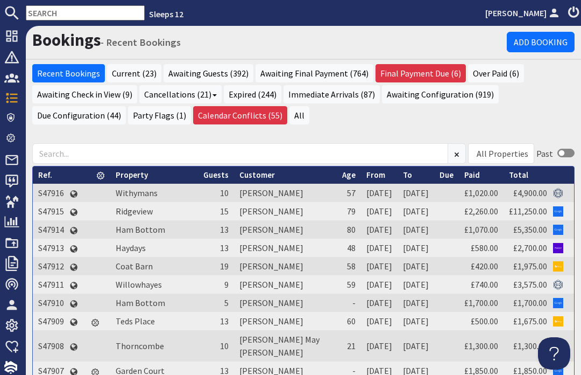 The height and width of the screenshot is (375, 581). Describe the element at coordinates (349, 174) in the screenshot. I see `a: Age` at that location.